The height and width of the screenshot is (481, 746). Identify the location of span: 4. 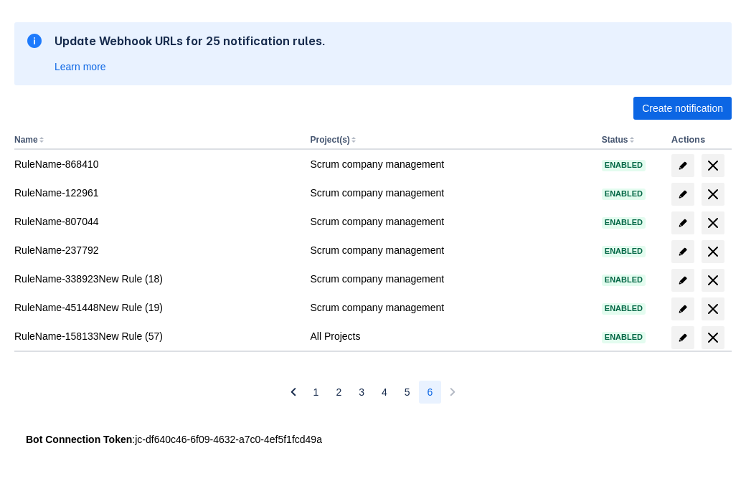
(384, 392).